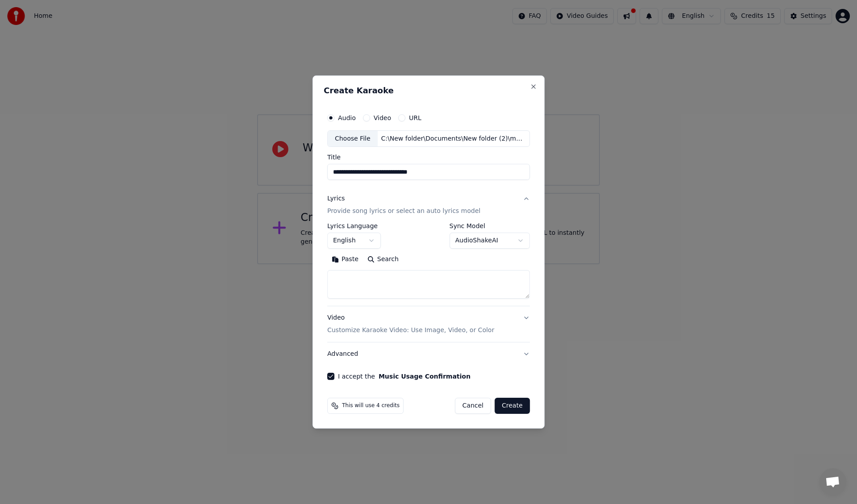  What do you see at coordinates (428, 205) in the screenshot?
I see `button: LyricsProvide song lyrics or select an auto lyrics model` at bounding box center [428, 205].